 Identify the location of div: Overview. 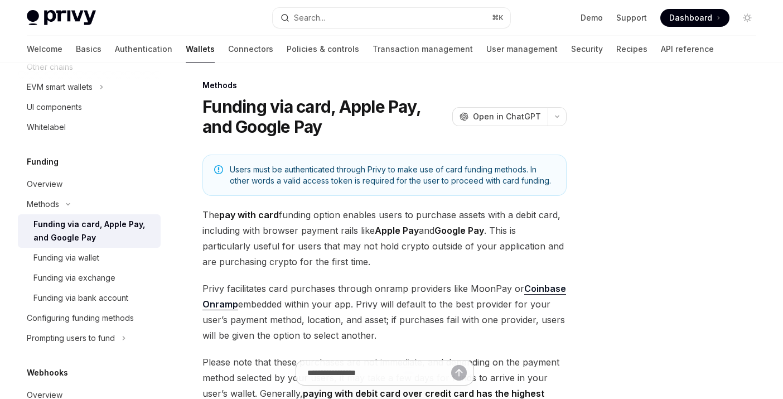
(45, 184).